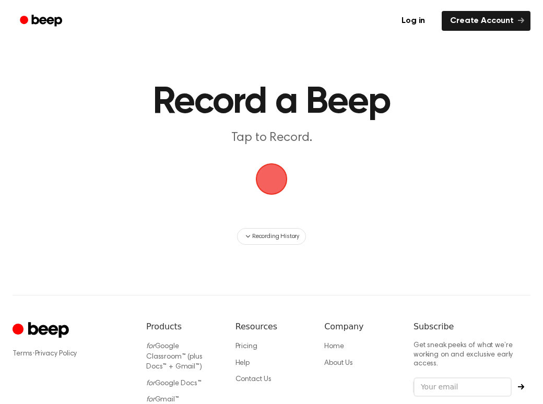 The image size is (543, 404). I want to click on h6: Company, so click(360, 327).